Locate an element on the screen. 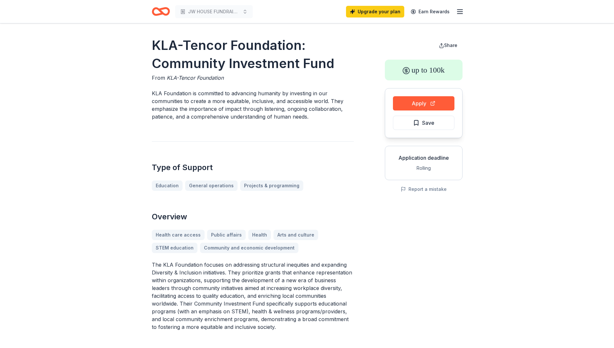 The image size is (614, 348). button: JW HOUSE FUNDRAISER is located at coordinates (214, 12).